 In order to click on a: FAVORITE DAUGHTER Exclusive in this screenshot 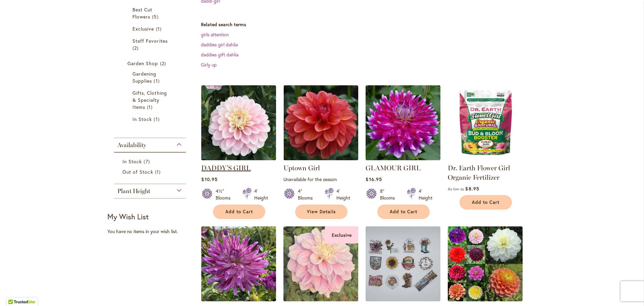, I will do `click(321, 299)`.